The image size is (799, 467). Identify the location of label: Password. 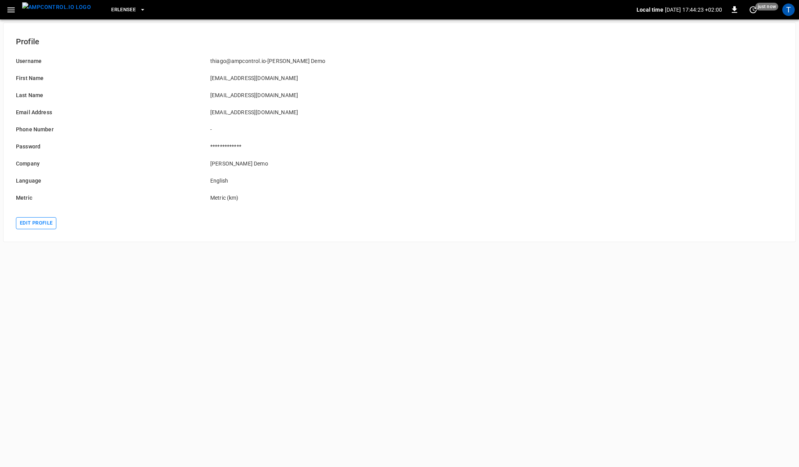
(28, 146).